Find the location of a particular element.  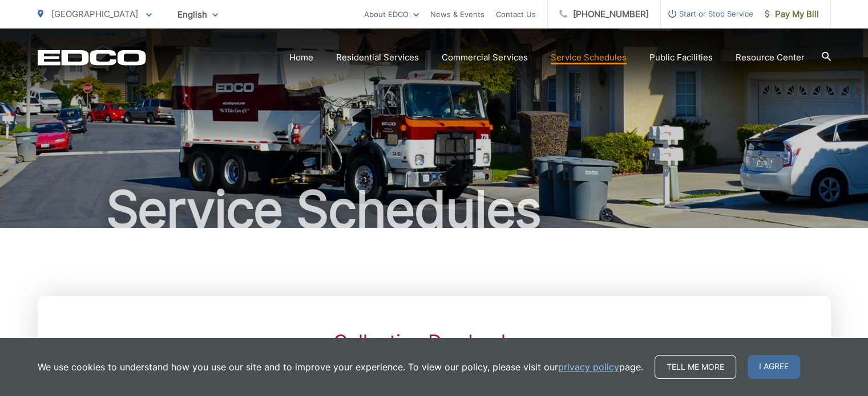

span: Pay My Bill is located at coordinates (791, 15).